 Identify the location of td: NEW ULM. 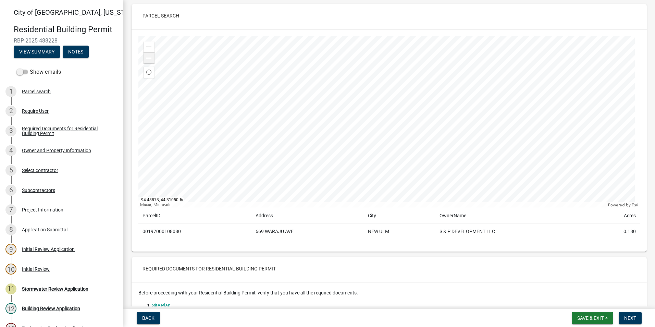
(399, 232).